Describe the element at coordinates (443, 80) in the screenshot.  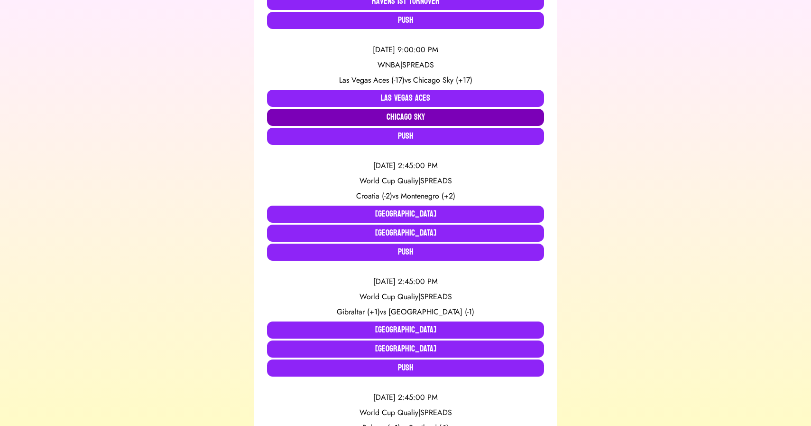
I see `span: Chicago Sky (+17)` at that location.